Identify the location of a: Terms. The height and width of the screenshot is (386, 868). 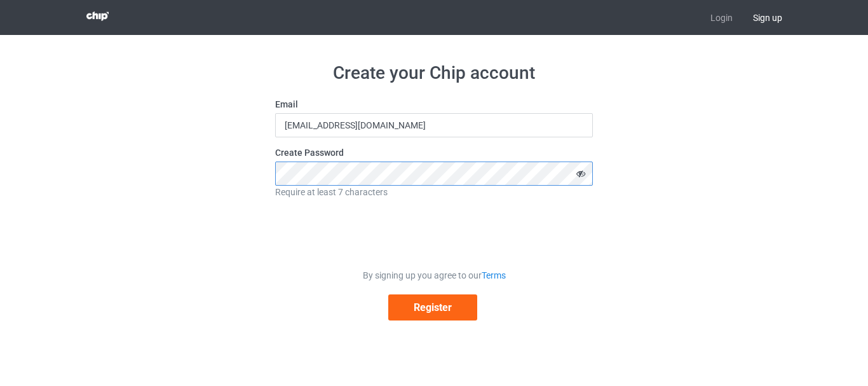
(494, 276).